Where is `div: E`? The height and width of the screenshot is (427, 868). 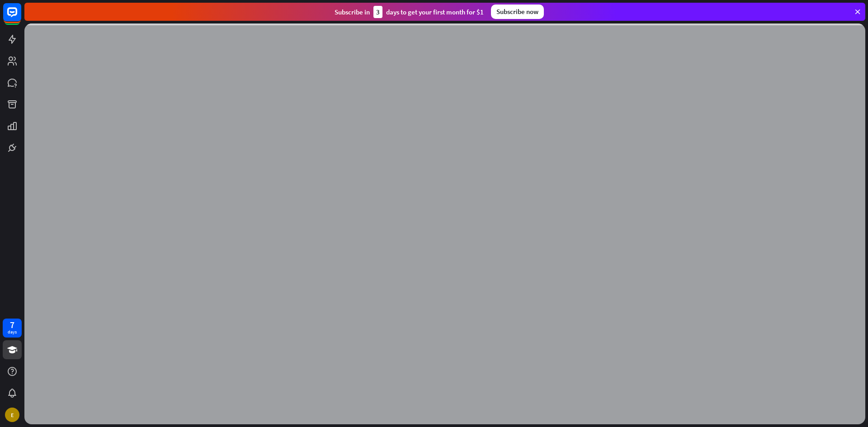
div: E is located at coordinates (12, 415).